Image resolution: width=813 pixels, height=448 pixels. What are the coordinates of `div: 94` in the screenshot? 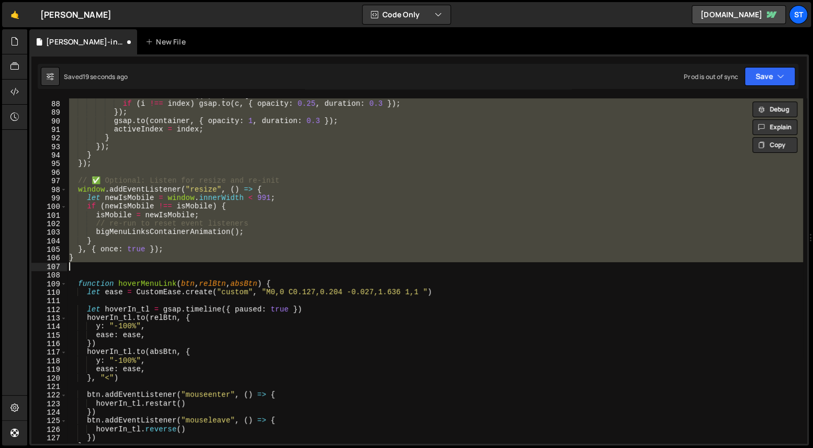 It's located at (49, 155).